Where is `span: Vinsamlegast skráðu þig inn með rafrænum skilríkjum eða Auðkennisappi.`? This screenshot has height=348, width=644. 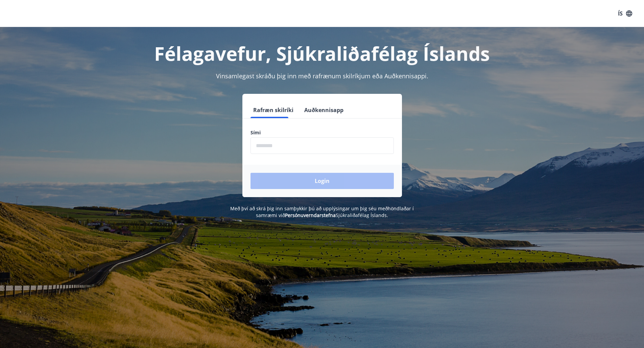
span: Vinsamlegast skráðu þig inn með rafrænum skilríkjum eða Auðkennisappi. is located at coordinates (322, 76).